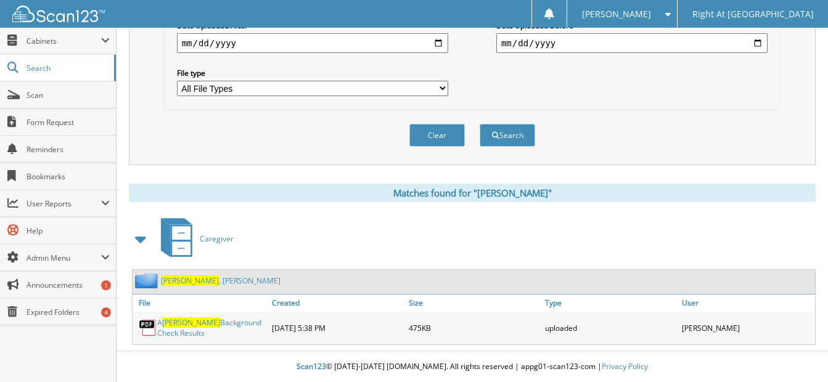 This screenshot has height=382, width=828. I want to click on span: Announcements, so click(68, 285).